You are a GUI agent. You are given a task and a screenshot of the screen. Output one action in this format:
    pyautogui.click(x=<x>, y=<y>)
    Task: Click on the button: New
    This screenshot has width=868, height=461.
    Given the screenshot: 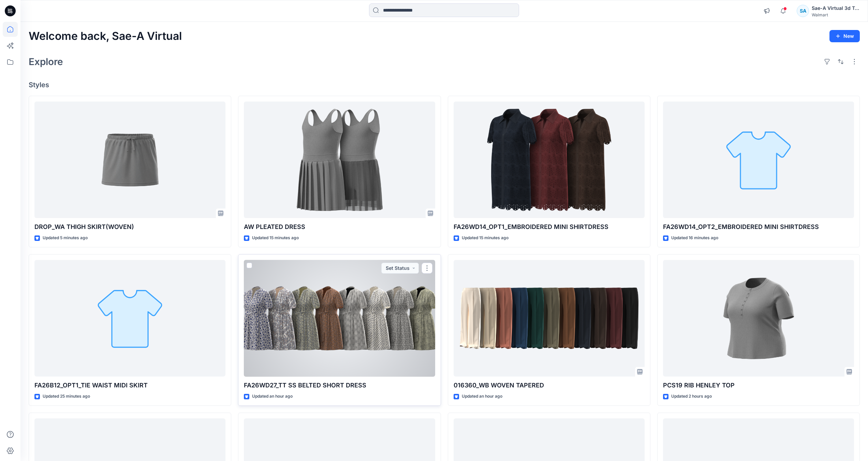 What is the action you would take?
    pyautogui.click(x=845, y=36)
    